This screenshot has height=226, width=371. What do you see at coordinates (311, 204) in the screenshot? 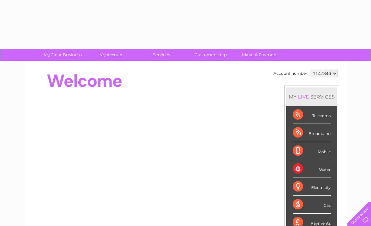
I see `div: Gas` at bounding box center [311, 204].